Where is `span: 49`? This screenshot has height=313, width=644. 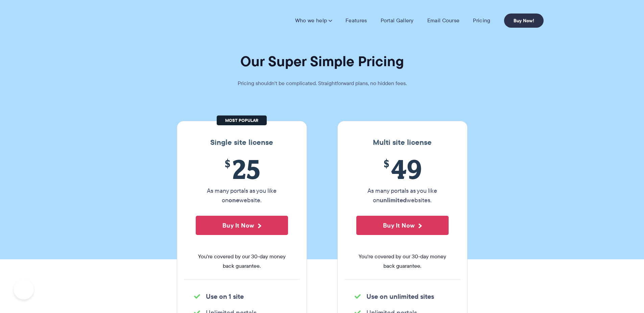
span: 49 is located at coordinates (402, 169).